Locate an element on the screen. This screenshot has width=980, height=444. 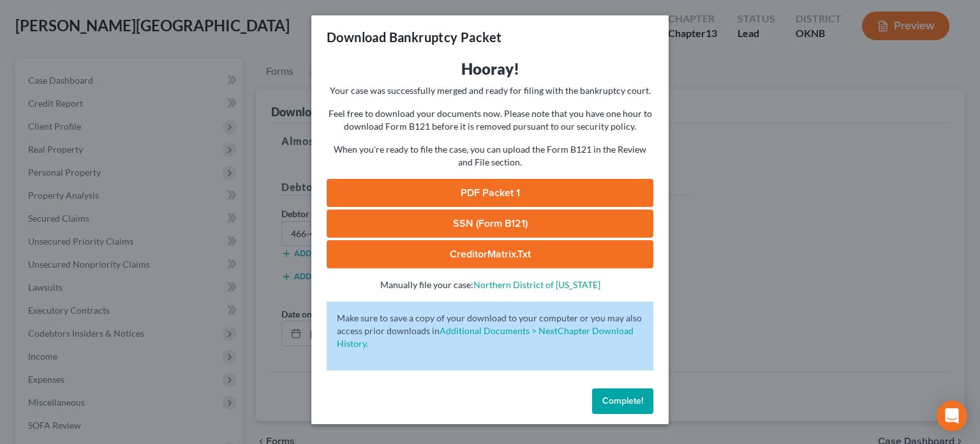
a: CreditorMatrix.txt is located at coordinates (490, 254).